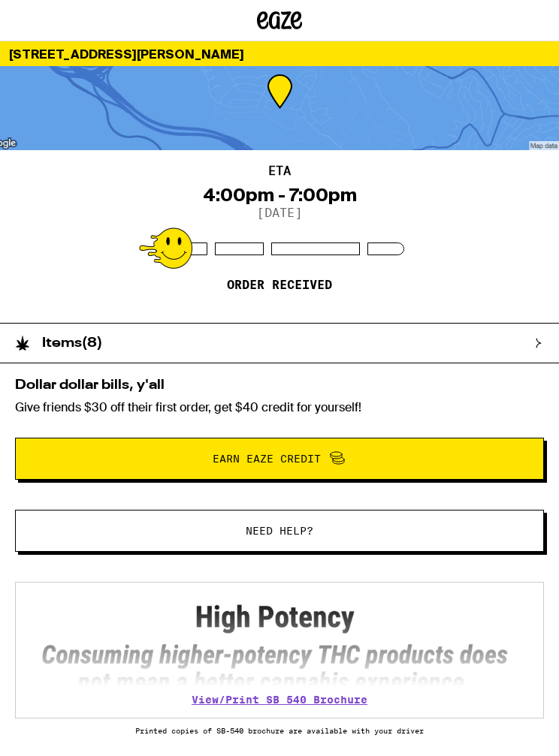 The width and height of the screenshot is (559, 756). Describe the element at coordinates (280, 731) in the screenshot. I see `p: Printed copies of SB-540 brochure are available with your driver` at that location.